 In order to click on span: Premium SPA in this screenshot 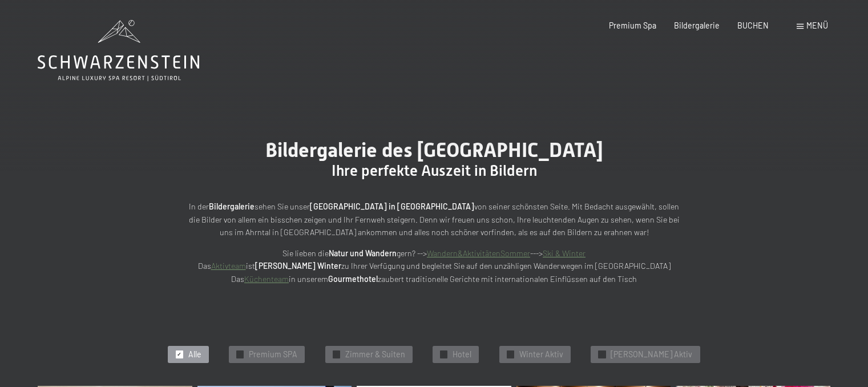, I will do `click(273, 354)`.